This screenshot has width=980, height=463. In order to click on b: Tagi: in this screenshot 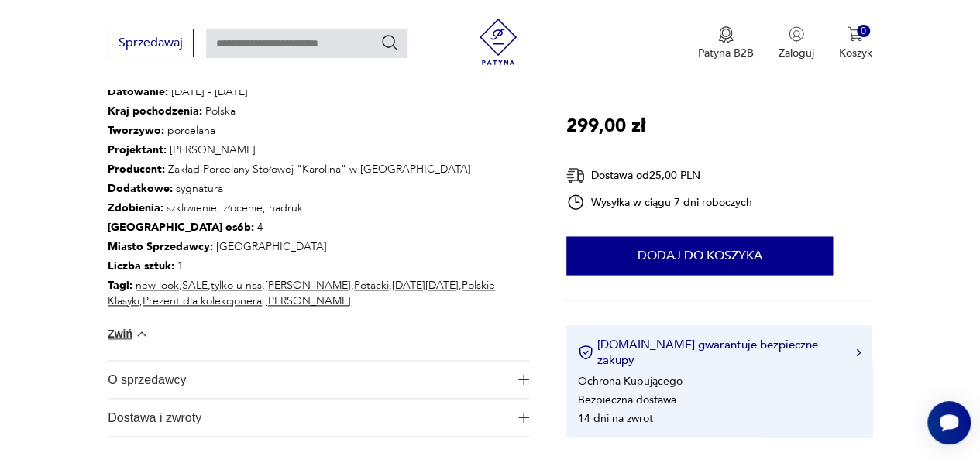, I will do `click(120, 285)`.